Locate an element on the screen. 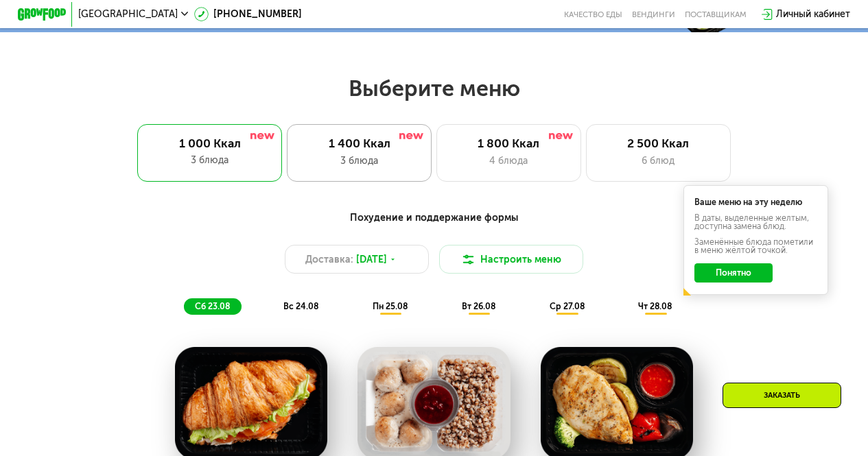 This screenshot has height=456, width=868. div: 1 400 Ккал is located at coordinates (360, 143).